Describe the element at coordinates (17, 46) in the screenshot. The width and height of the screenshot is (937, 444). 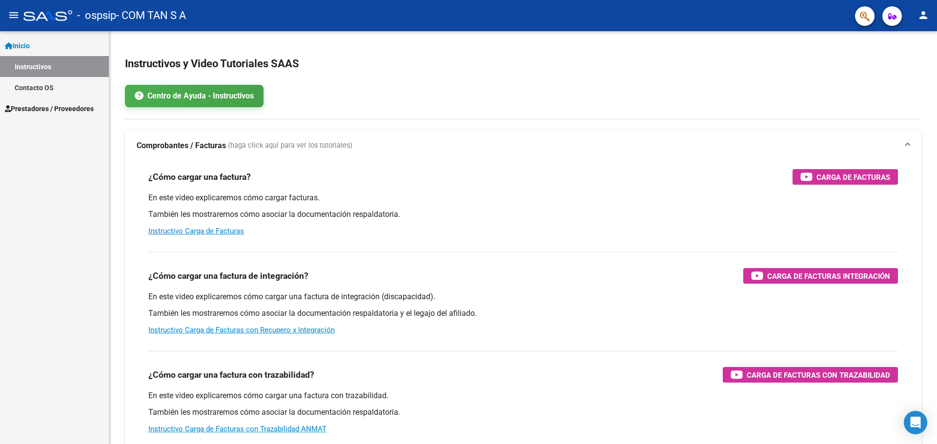
I see `span: Inicio` at that location.